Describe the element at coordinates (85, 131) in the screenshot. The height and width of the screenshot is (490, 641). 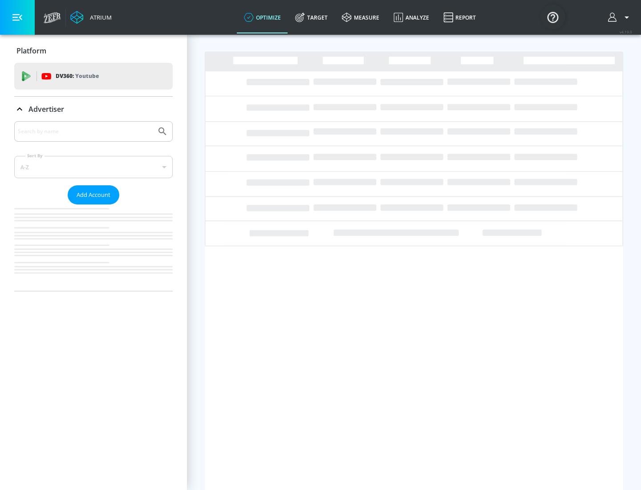
I see `input: Search by name` at that location.